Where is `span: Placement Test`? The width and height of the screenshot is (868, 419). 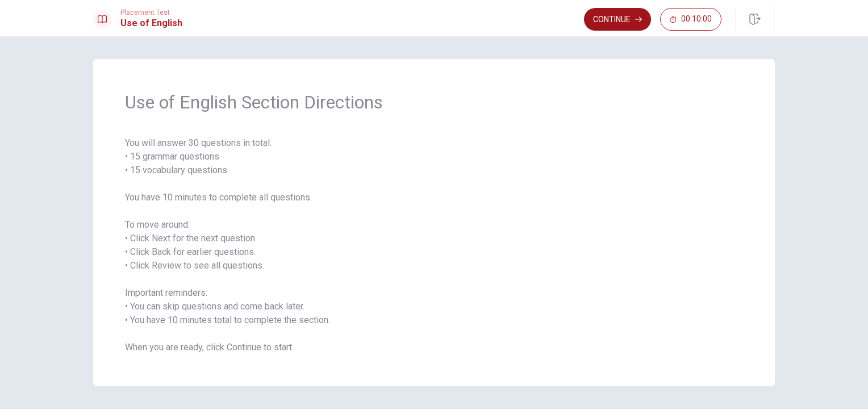 span: Placement Test is located at coordinates (151, 12).